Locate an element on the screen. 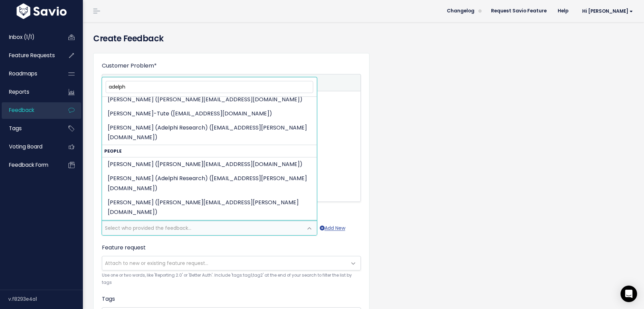 The image size is (644, 309). label: Customer Problem is located at coordinates (129, 66).